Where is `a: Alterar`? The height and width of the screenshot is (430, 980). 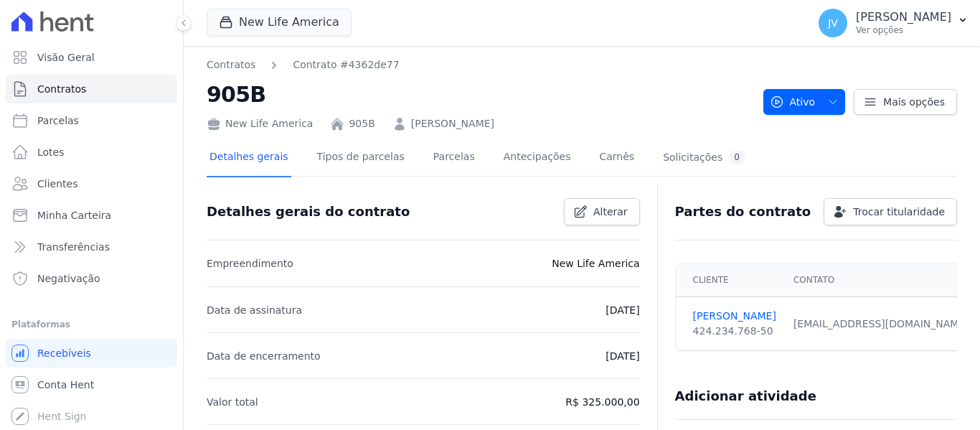
a: Alterar is located at coordinates (602, 212).